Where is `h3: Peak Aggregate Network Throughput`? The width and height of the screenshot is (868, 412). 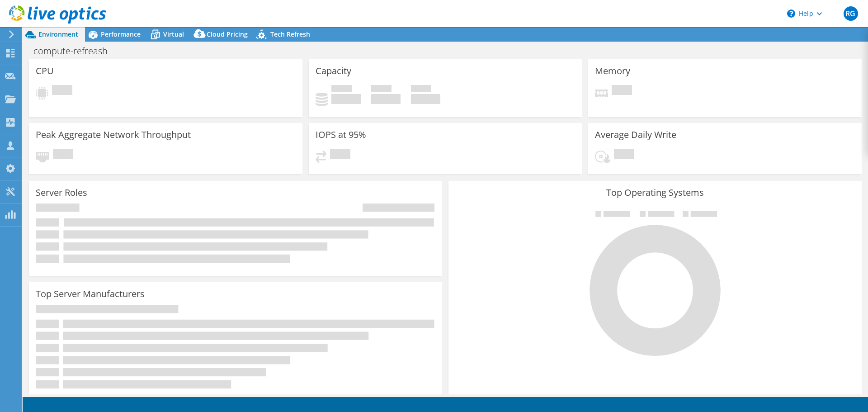 h3: Peak Aggregate Network Throughput is located at coordinates (113, 135).